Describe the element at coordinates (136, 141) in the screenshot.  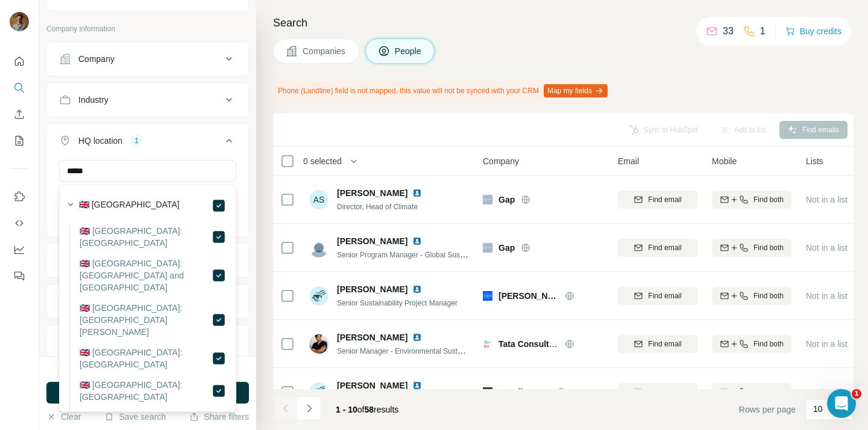
I see `div: 1` at that location.